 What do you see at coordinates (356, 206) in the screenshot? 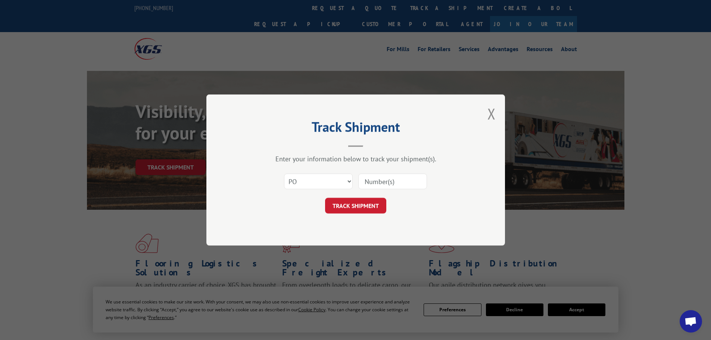
I see `button: TRACK SHIPMENT` at bounding box center [356, 206].